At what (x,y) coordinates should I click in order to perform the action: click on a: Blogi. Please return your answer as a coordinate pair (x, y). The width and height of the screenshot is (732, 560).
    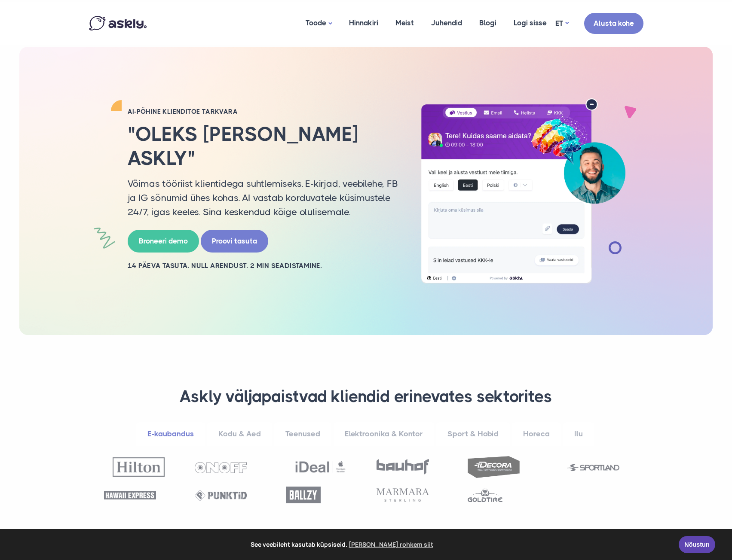
    Looking at the image, I should click on (488, 23).